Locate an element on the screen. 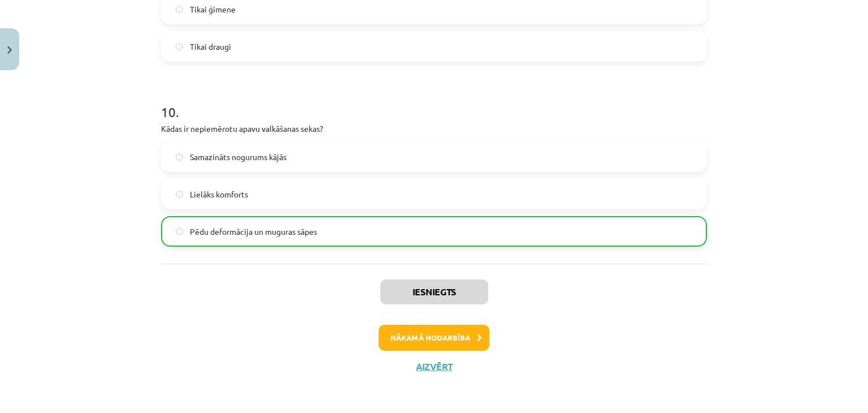  input: Samazināts nogurums kājās is located at coordinates (179, 156).